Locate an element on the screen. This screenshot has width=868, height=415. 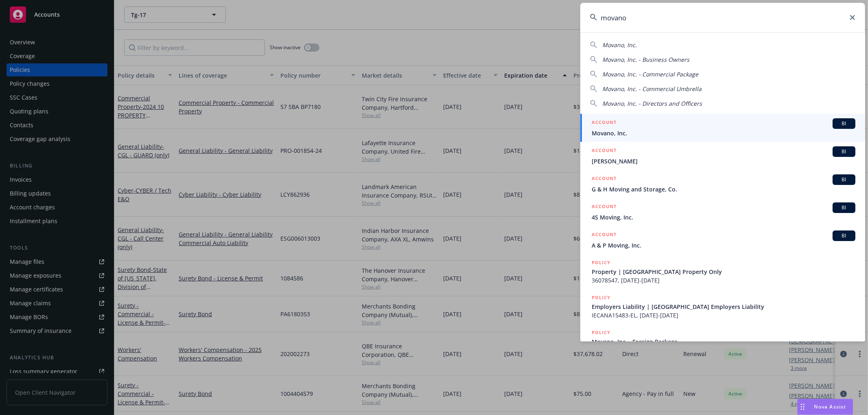
span: Movano, Inc. - Commercial Package is located at coordinates (650, 74).